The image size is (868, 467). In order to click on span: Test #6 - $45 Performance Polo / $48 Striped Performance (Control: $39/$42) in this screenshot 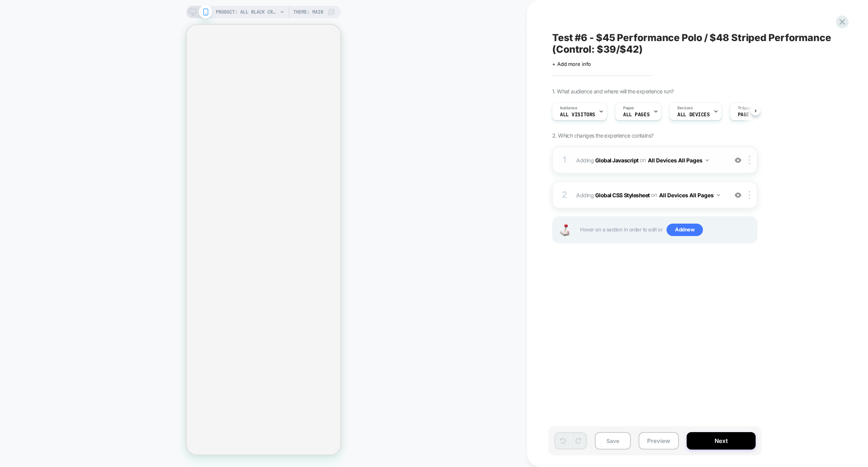, I will do `click(694, 44)`.